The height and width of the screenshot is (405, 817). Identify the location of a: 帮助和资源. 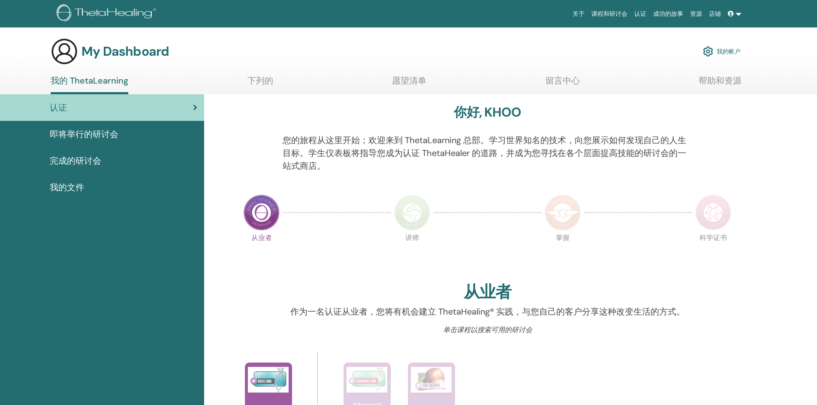
(720, 84).